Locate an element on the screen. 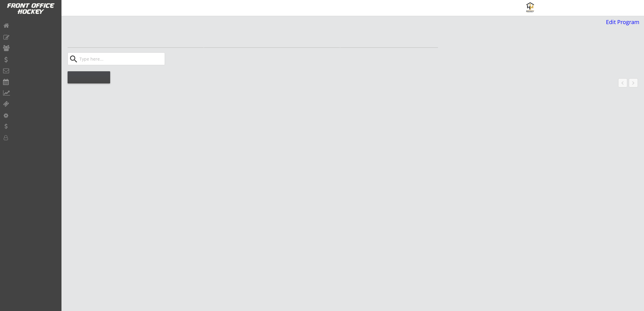  a: Edit Program is located at coordinates (622, 24).